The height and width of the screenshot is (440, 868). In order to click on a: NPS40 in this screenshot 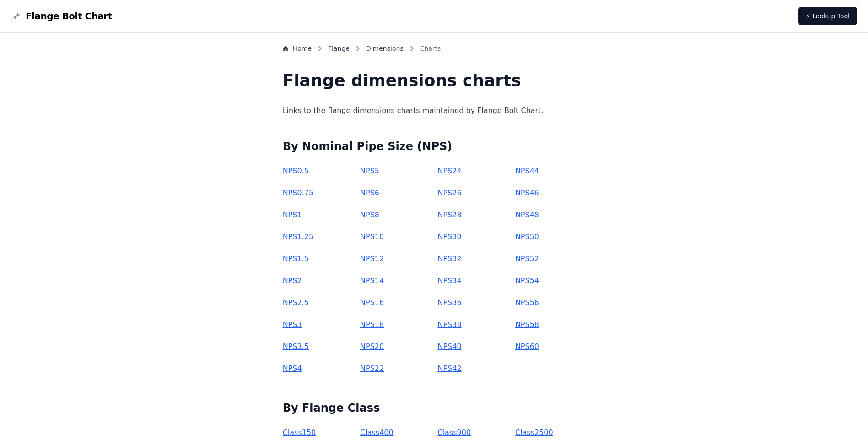, I will do `click(449, 346)`.